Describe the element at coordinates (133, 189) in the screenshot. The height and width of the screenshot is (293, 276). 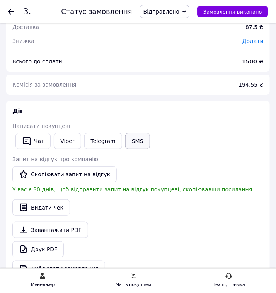
I see `span: У вас є 30 днів, щоб відправити запит на відгук покупцеві, скопіювавши посилання.` at that location.